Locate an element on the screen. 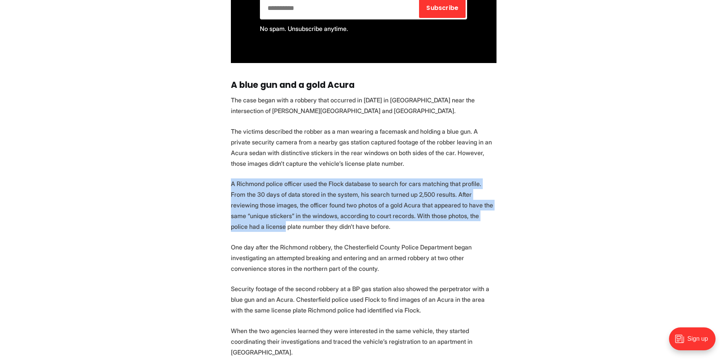 The height and width of the screenshot is (361, 727). p: A Richmond police officer used the Flock database to search for cars matching that profile. From ... is located at coordinates (364, 205).